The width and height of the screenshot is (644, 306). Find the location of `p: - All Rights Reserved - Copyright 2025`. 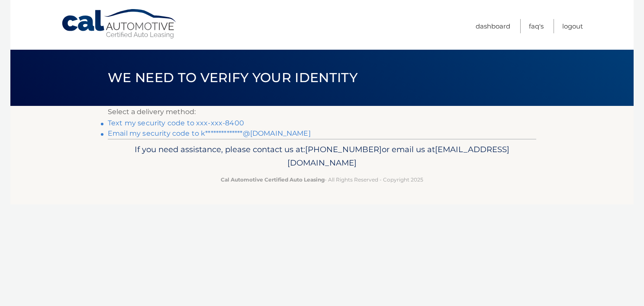

p: - All Rights Reserved - Copyright 2025 is located at coordinates (322, 179).